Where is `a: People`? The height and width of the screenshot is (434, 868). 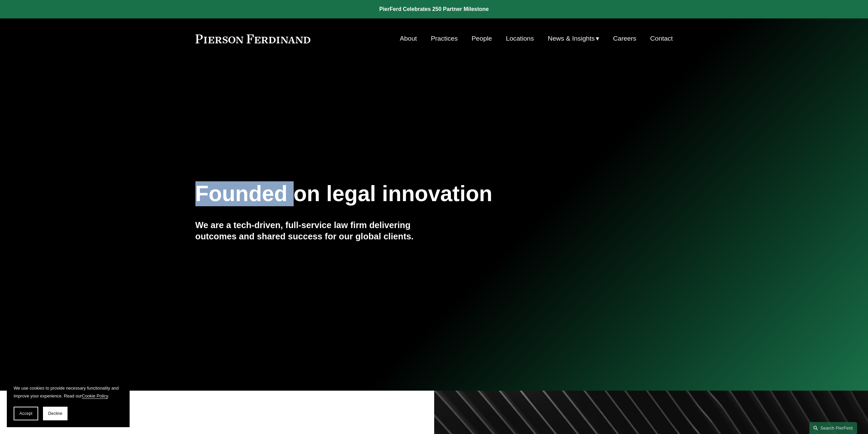
a: People is located at coordinates (481, 38).